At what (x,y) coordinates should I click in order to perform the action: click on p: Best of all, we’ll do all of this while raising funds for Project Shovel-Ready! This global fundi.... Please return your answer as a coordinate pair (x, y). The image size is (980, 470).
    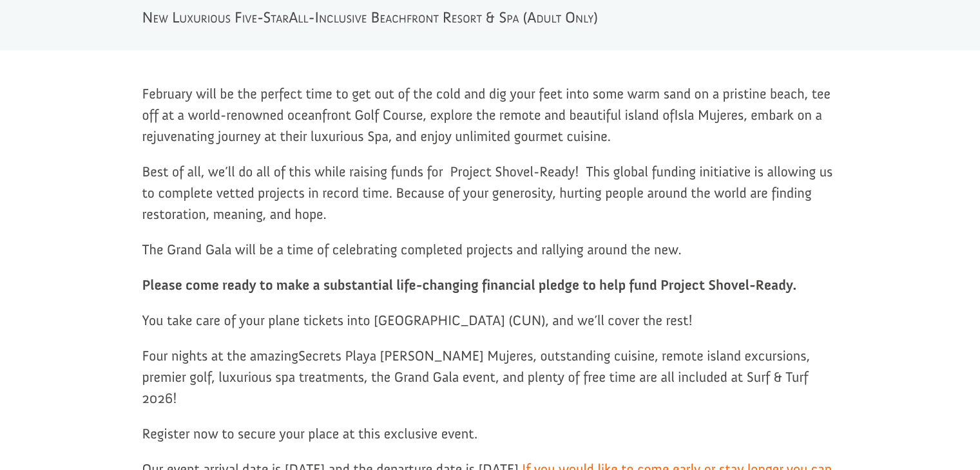
    Looking at the image, I should click on (491, 200).